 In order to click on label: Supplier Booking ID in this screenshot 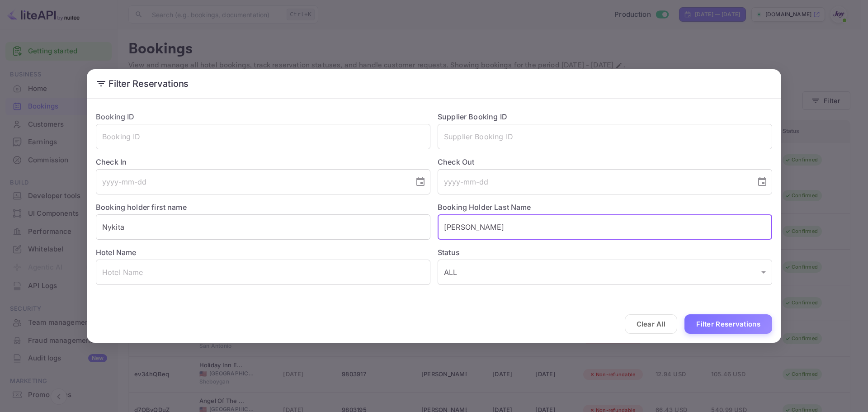, I will do `click(473, 117)`.